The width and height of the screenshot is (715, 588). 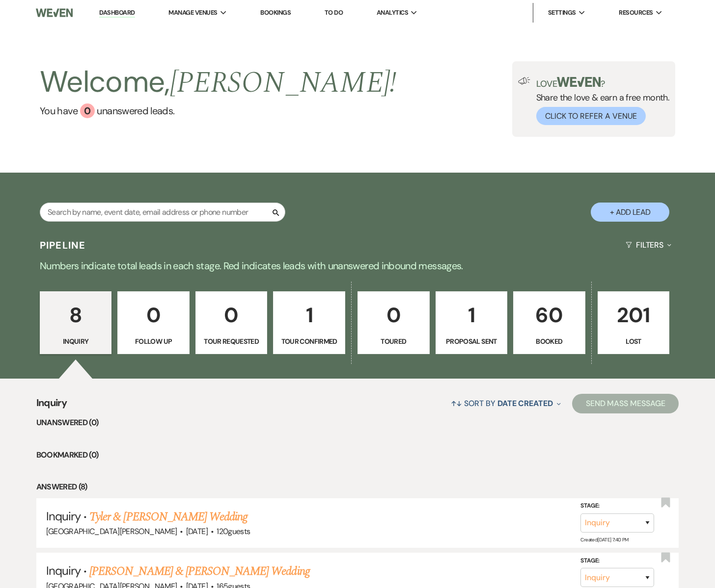 What do you see at coordinates (76, 341) in the screenshot?
I see `p: Inquiry` at bounding box center [76, 341].